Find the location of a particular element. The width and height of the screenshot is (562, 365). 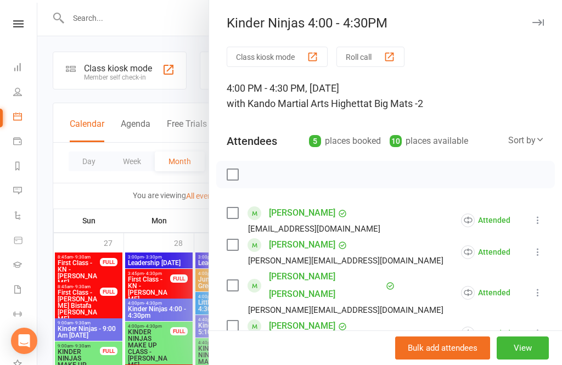

button: Bulk add attendees is located at coordinates (442, 348).